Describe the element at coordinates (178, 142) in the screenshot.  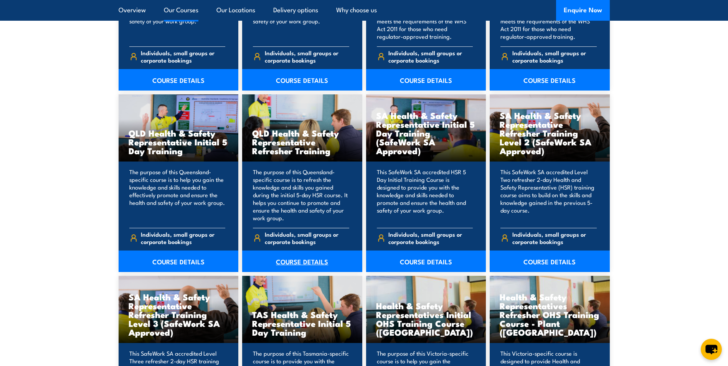
I see `h3: QLD Health & Safety Representative Initial 5 Day Training` at that location.